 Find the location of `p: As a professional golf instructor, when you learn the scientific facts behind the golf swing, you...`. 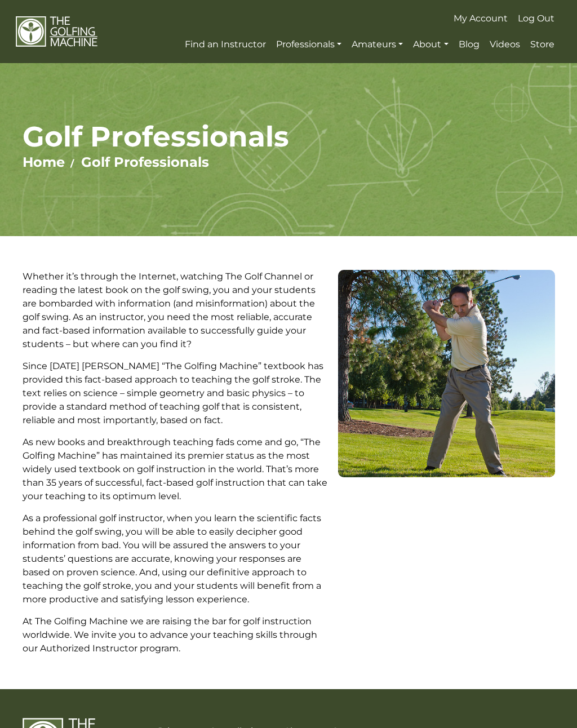

p: As a professional golf instructor, when you learn the scientific facts behind the golf swing, you... is located at coordinates (175, 558).